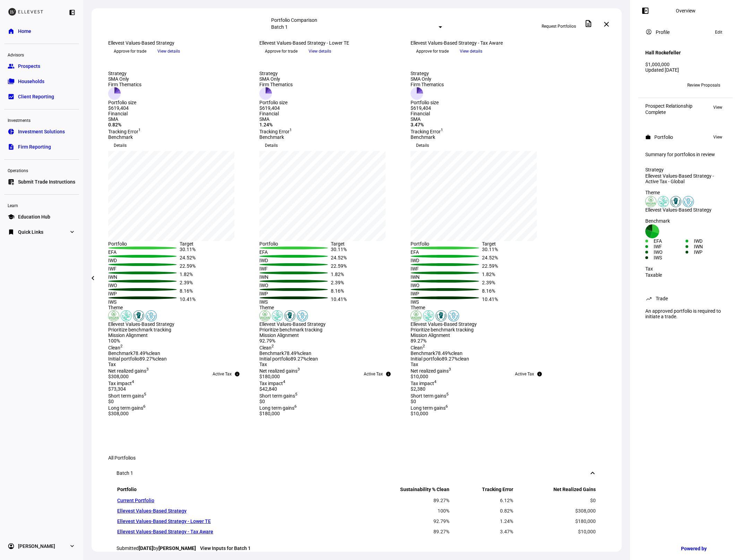  I want to click on div: 0.82%, so click(180, 125).